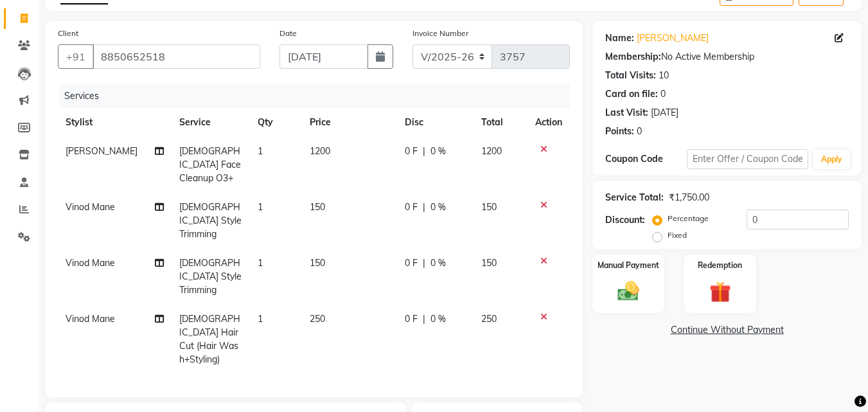  Describe the element at coordinates (748, 159) in the screenshot. I see `input: Enter Offer / Coupon Code` at that location.